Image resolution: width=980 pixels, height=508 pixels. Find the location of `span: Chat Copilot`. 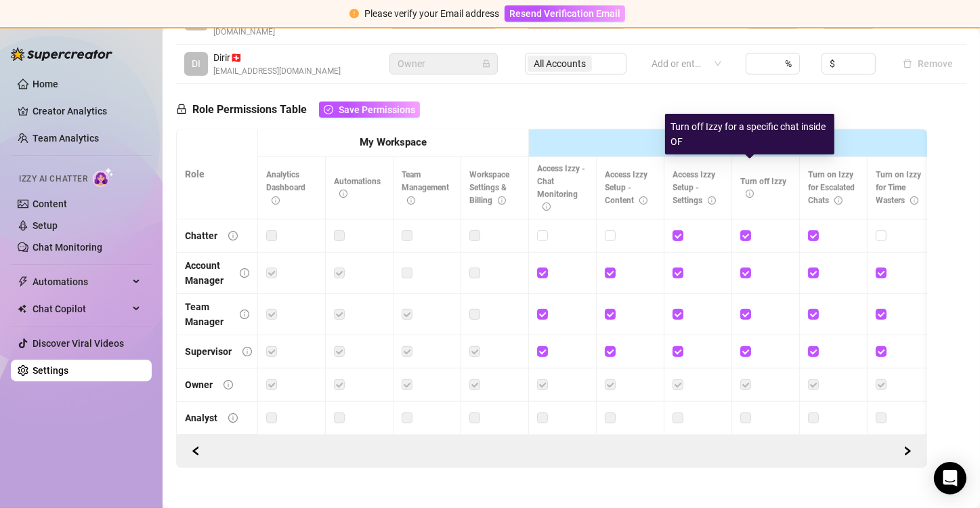

span: Chat Copilot is located at coordinates (81, 308).